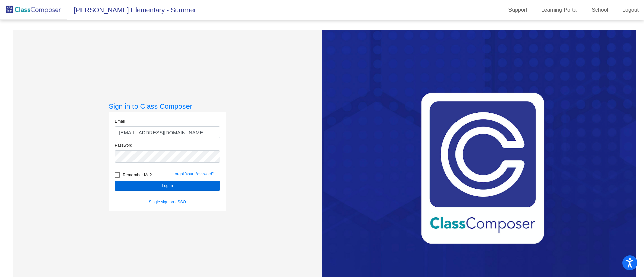 The width and height of the screenshot is (644, 277). Describe the element at coordinates (123, 145) in the screenshot. I see `label: Password` at that location.